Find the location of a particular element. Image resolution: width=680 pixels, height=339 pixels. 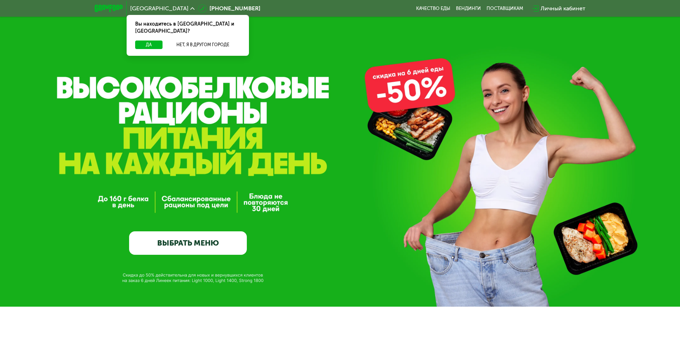

a: ВЫБРАТЬ МЕНЮ is located at coordinates (188, 243).